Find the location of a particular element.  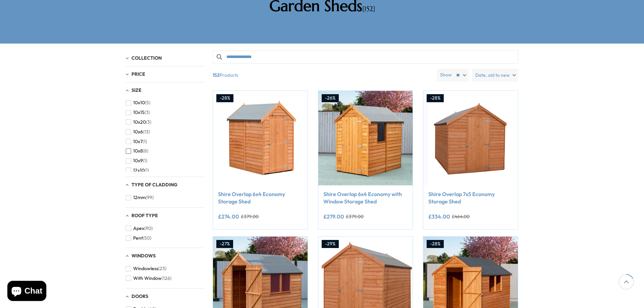

span: (99) is located at coordinates (150, 197).